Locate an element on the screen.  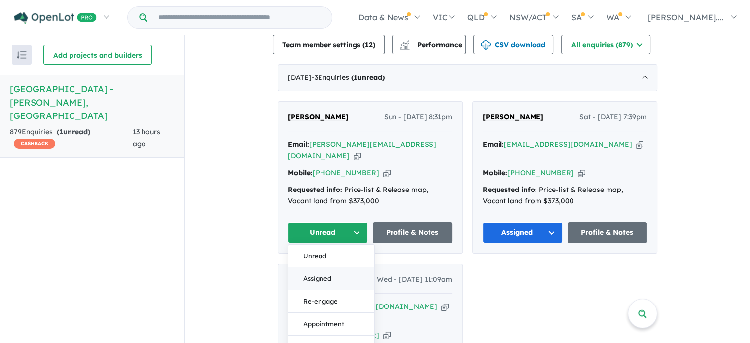
input: Try estate name, suburb, builder or developer is located at coordinates (240, 17).